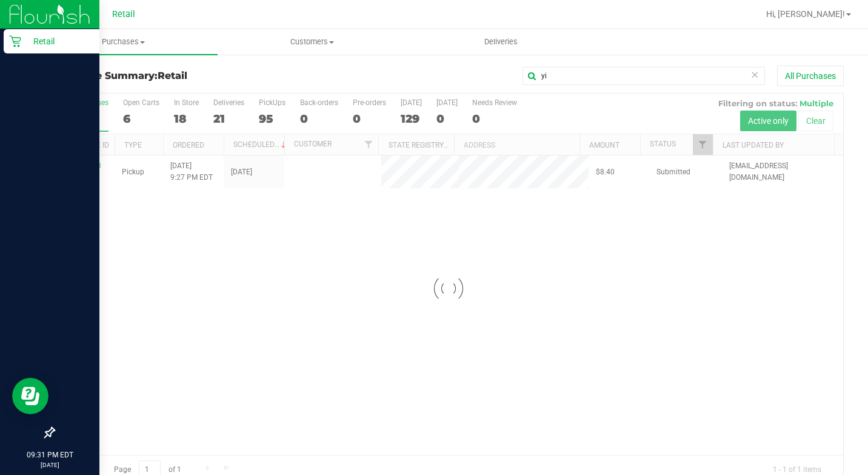  I want to click on p: Retail, so click(58, 42).